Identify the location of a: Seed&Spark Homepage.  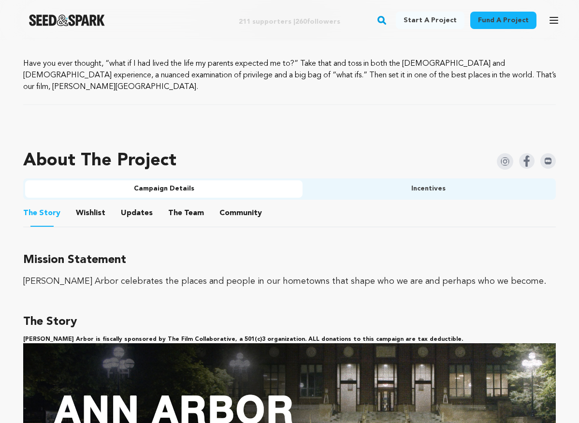
(67, 20).